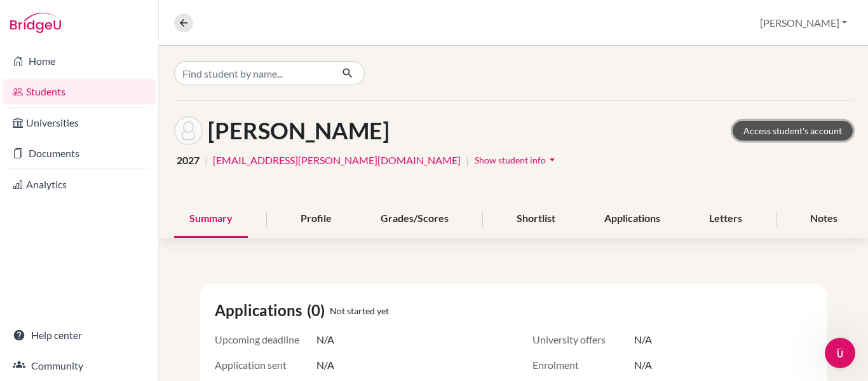  I want to click on a: Universities, so click(79, 122).